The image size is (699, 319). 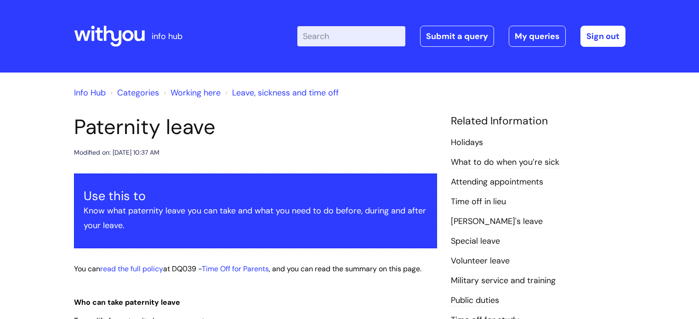 What do you see at coordinates (131, 269) in the screenshot?
I see `a: read the full policy` at bounding box center [131, 269].